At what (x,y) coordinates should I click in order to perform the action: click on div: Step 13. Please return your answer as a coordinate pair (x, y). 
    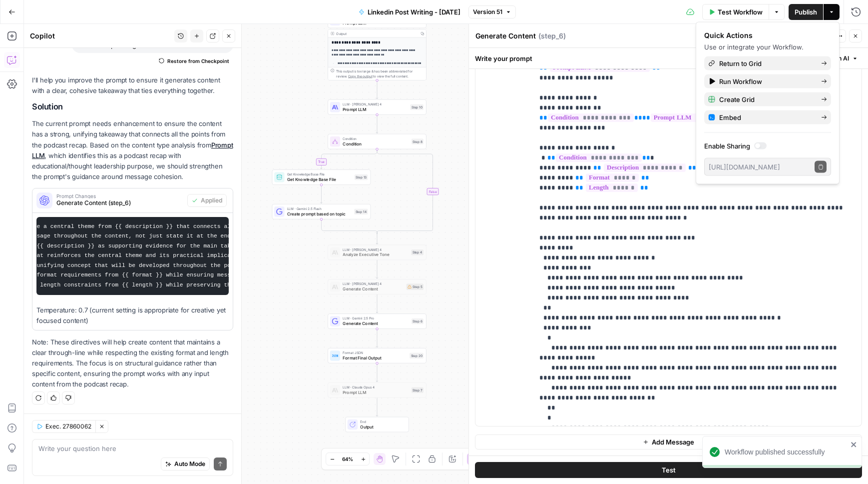
    Looking at the image, I should click on (361, 177).